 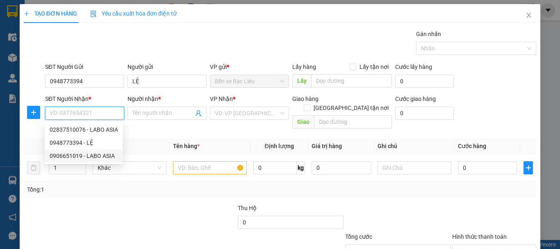 What do you see at coordinates (122, 189) in the screenshot?
I see `div: Tổng: 1` at bounding box center [122, 189].